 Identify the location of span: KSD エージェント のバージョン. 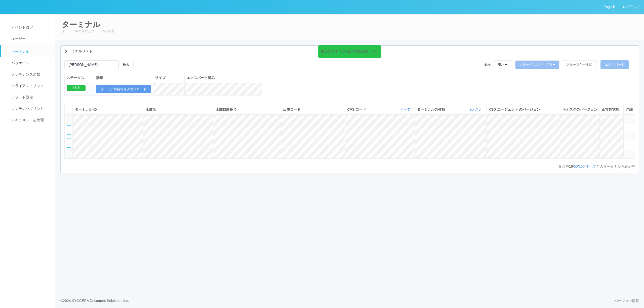
(514, 109).